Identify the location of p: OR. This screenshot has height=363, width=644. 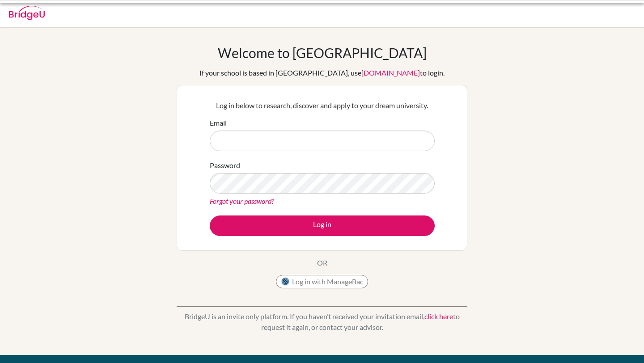
(322, 263).